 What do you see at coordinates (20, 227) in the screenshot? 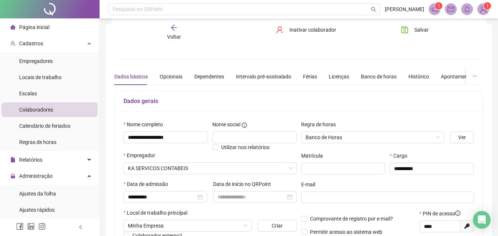
I see `span: facebook` at bounding box center [20, 227].